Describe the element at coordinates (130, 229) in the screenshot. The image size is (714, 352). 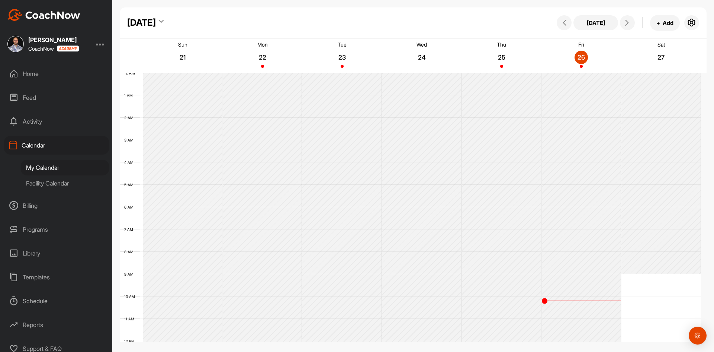
I see `div: 7 AM` at that location.